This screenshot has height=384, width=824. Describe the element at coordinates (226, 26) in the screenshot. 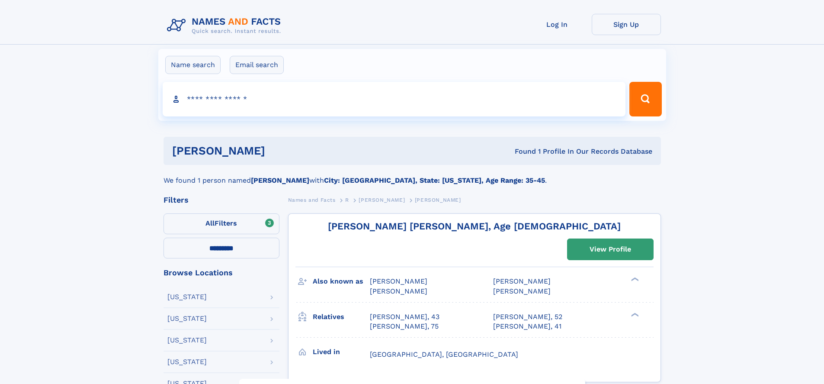

I see `img: Logo Names and Facts` at that location.